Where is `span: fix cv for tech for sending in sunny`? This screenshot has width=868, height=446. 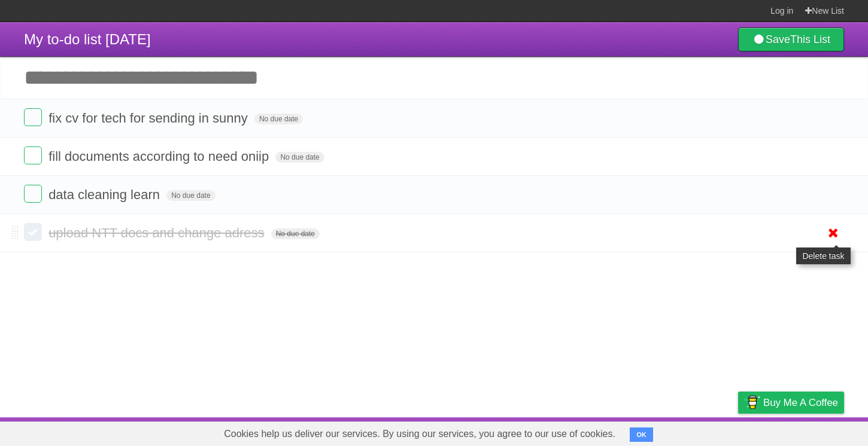 span: fix cv for tech for sending in sunny is located at coordinates (150, 118).